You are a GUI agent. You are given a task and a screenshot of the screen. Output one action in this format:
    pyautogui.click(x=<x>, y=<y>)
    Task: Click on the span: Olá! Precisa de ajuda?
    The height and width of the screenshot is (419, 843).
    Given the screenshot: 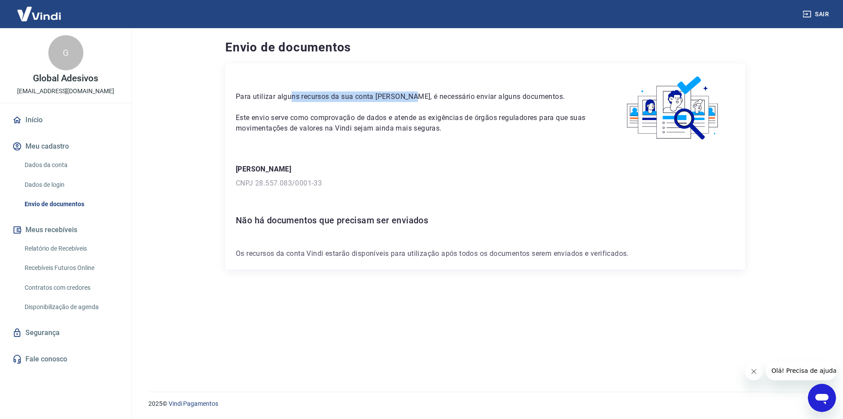 What is the action you would take?
    pyautogui.click(x=40, y=10)
    